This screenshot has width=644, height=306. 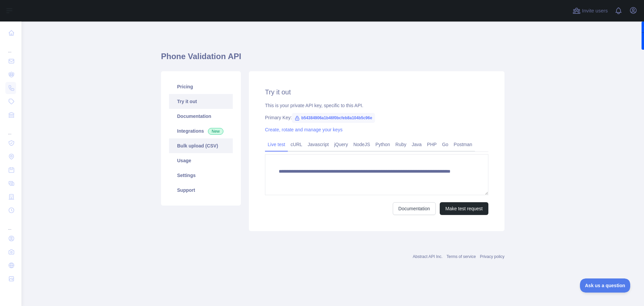 I want to click on a: Postman, so click(x=463, y=145).